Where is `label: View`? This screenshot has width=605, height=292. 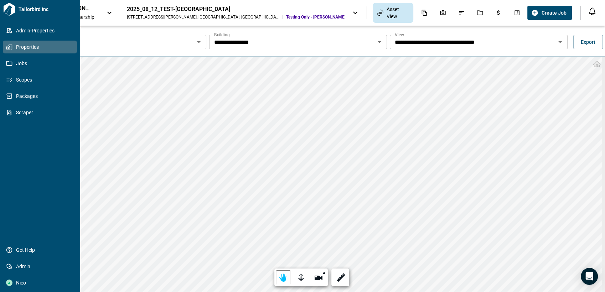
label: View is located at coordinates (399, 35).